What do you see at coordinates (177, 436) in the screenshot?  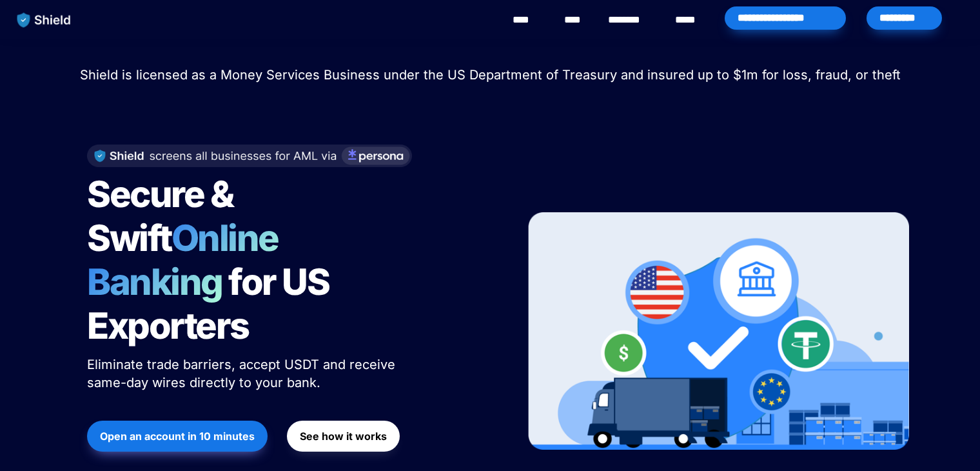 I see `button: Open an account in 10 minutes` at bounding box center [177, 436].